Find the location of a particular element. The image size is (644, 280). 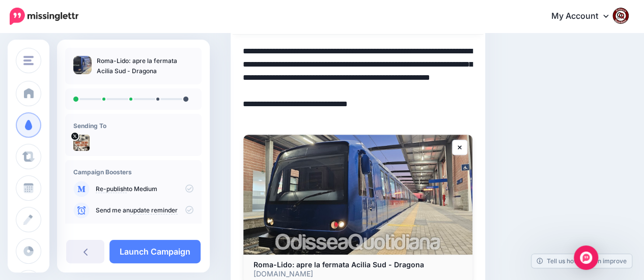

img: Missinglettr is located at coordinates (44, 17).